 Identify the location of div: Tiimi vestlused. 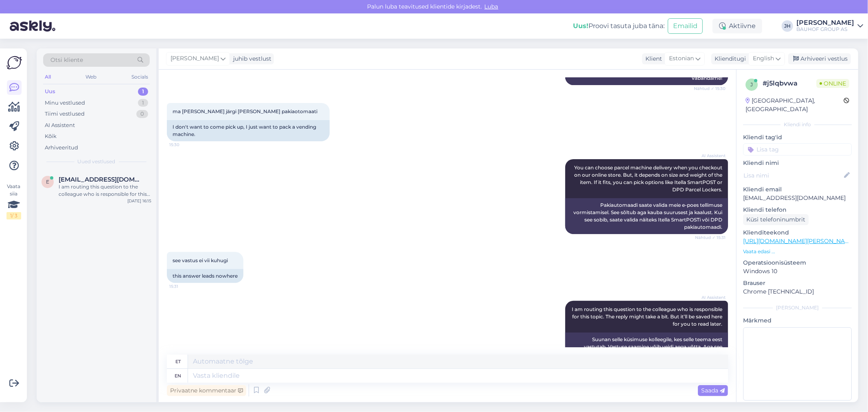
(65, 114).